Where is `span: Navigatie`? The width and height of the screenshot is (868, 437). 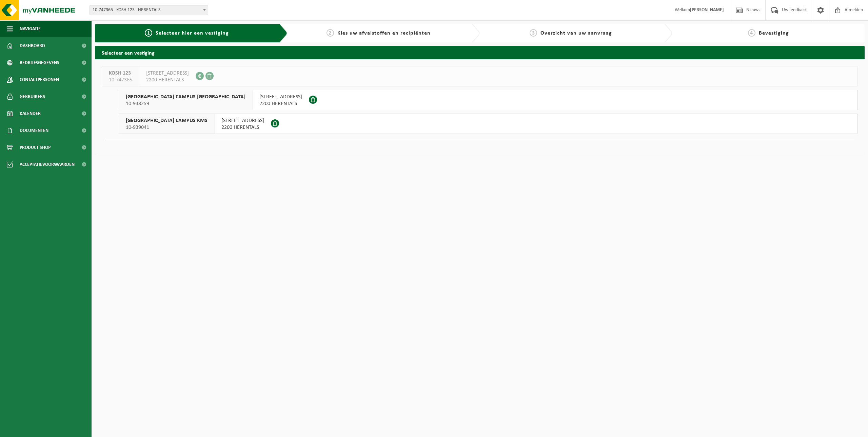 span: Navigatie is located at coordinates (30, 28).